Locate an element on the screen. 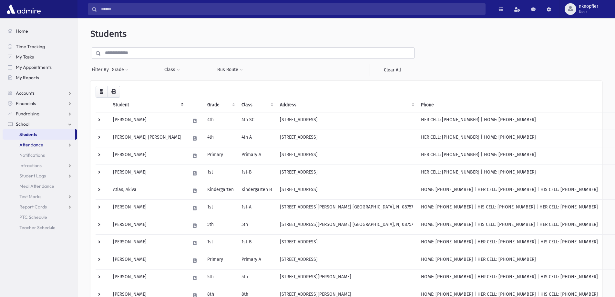 This screenshot has height=297, width=615. button: Bus Route is located at coordinates (230, 70).